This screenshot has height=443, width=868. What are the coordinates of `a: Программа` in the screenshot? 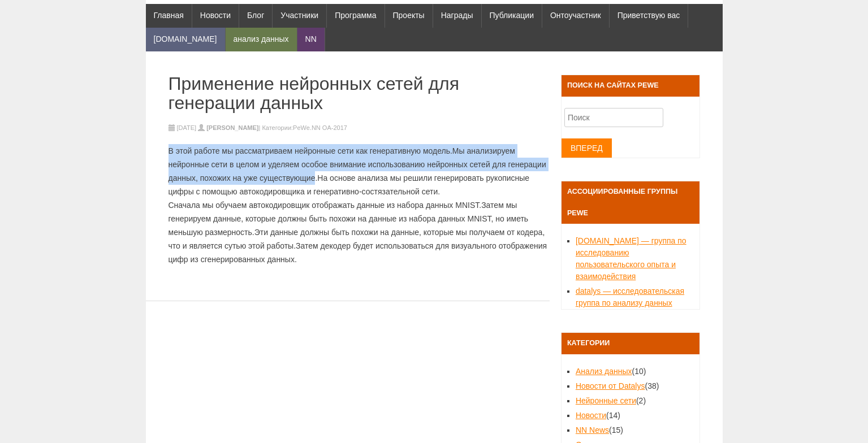 It's located at (355, 16).